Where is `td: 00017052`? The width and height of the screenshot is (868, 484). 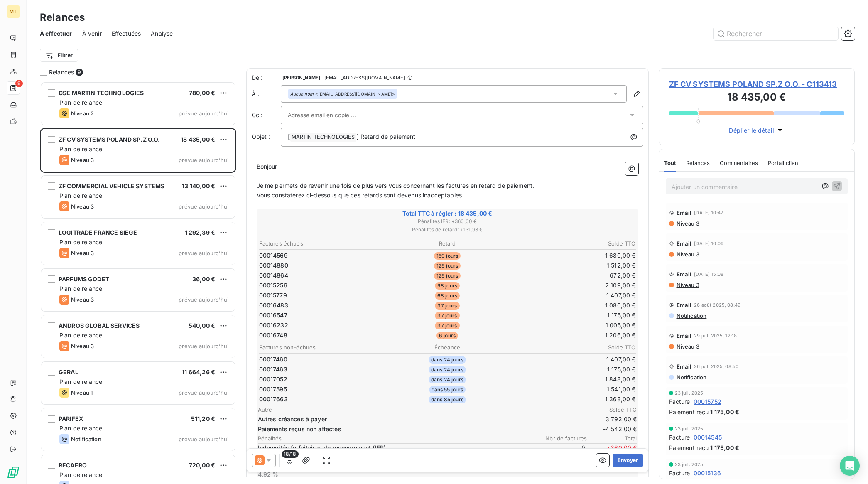
td: 00017052 is located at coordinates (321, 379).